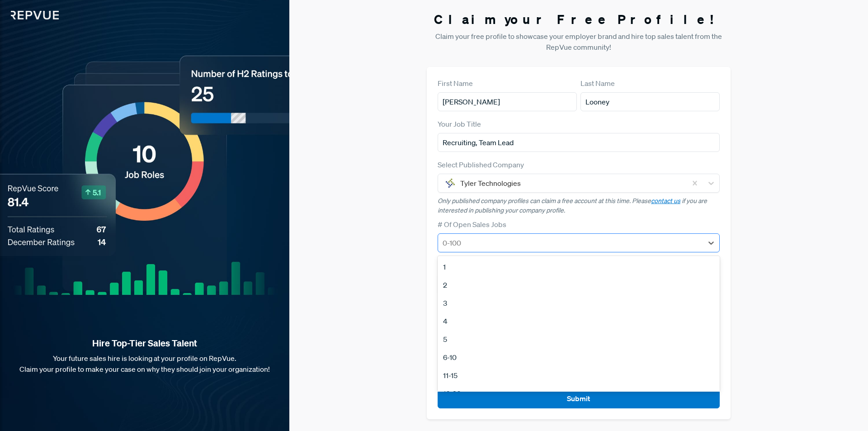 This screenshot has height=431, width=868. What do you see at coordinates (578, 321) in the screenshot?
I see `div: 4` at bounding box center [578, 321].